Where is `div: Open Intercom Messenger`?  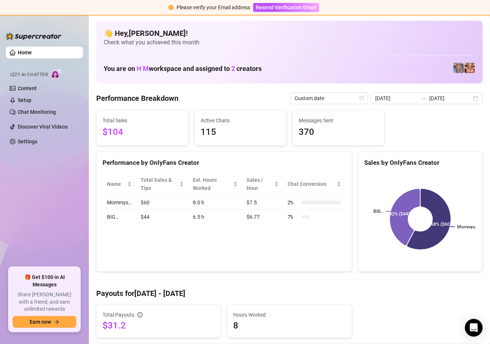 div: Open Intercom Messenger is located at coordinates (473, 328).